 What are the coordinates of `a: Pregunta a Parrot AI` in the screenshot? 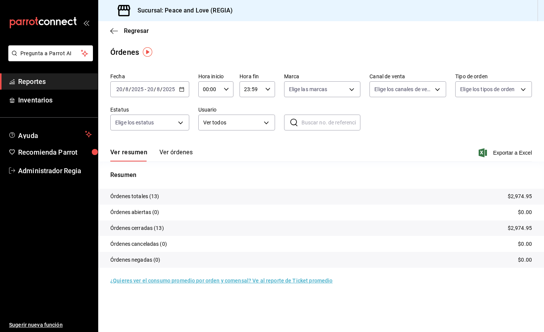 It's located at (49, 59).